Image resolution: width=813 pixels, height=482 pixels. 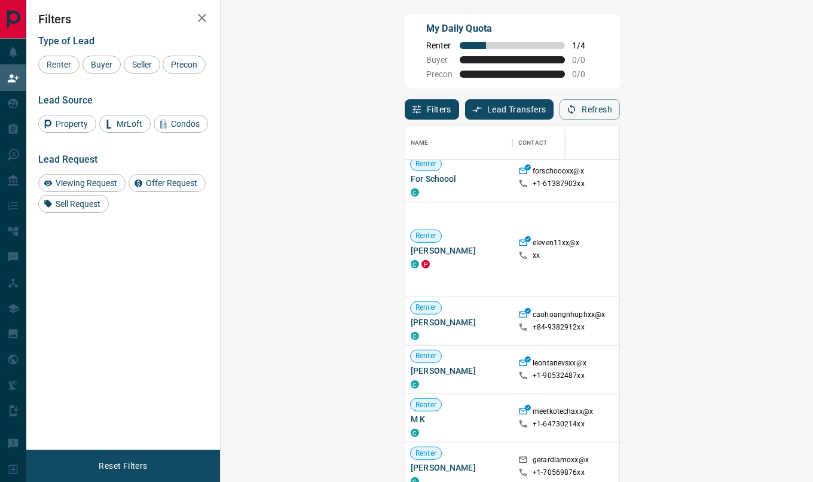 I want to click on p: forschoooxx@x, so click(x=559, y=172).